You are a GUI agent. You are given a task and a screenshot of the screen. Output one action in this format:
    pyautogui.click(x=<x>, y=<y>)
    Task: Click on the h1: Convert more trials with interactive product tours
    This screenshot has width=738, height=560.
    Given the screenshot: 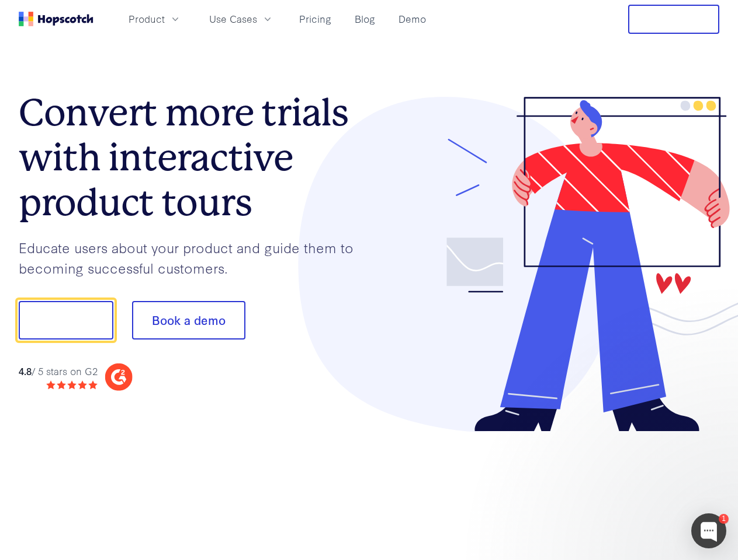 What is the action you would take?
    pyautogui.click(x=194, y=158)
    